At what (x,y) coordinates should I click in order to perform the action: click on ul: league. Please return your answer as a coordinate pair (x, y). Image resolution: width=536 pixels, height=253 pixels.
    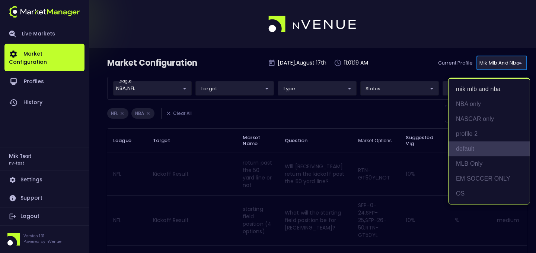
    Looking at the image, I should click on (490, 141).